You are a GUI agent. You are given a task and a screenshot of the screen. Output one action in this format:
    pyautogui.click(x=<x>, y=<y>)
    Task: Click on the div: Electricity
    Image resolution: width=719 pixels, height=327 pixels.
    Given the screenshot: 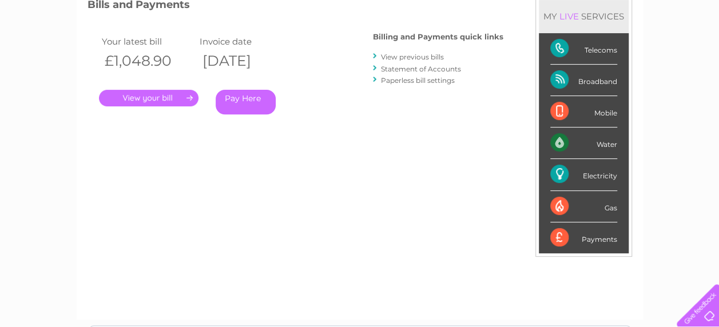 What is the action you would take?
    pyautogui.click(x=583, y=174)
    